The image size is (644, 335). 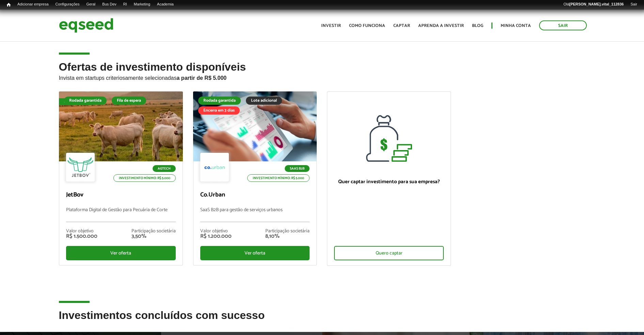 I want to click on div: R$ 1.200.000, so click(x=216, y=236).